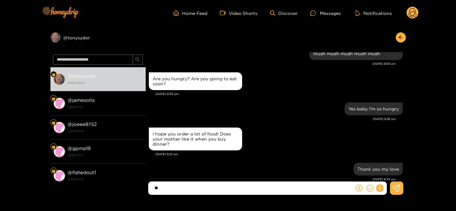 The width and height of the screenshot is (456, 211). What do you see at coordinates (82, 76) in the screenshot?
I see `strong: @ tonysydor` at bounding box center [82, 76].